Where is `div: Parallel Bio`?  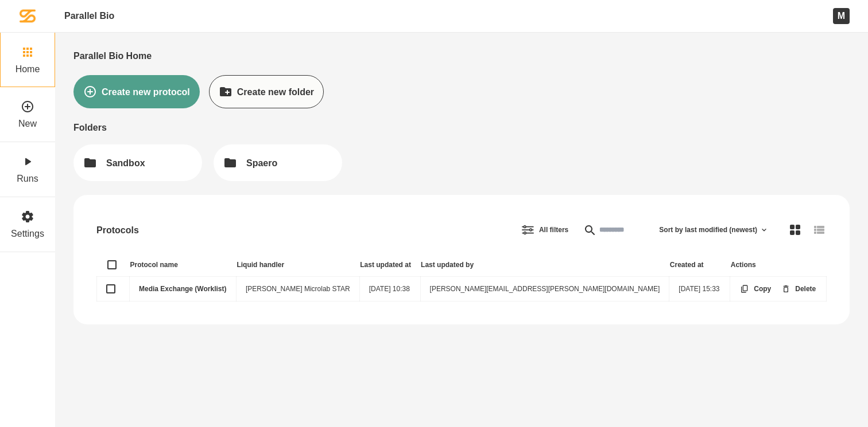 div: Parallel Bio is located at coordinates (89, 16).